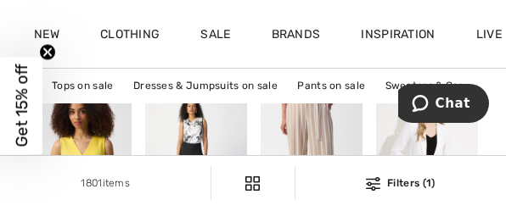  Describe the element at coordinates (215, 36) in the screenshot. I see `a: Sale` at that location.